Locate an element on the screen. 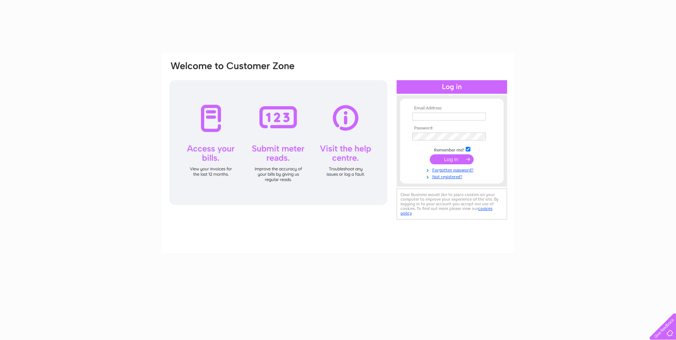 The image size is (676, 340). a: Not registered? is located at coordinates (453, 176).